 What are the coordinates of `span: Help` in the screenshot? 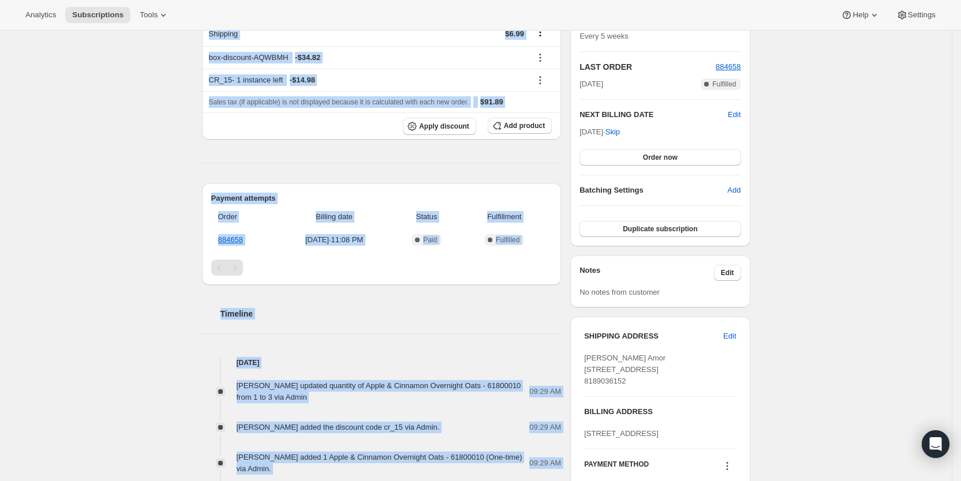 It's located at (860, 15).